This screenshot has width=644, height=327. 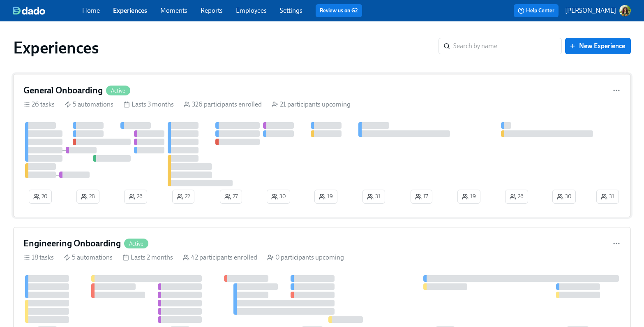 What do you see at coordinates (231, 197) in the screenshot?
I see `button: 27` at bounding box center [231, 197].